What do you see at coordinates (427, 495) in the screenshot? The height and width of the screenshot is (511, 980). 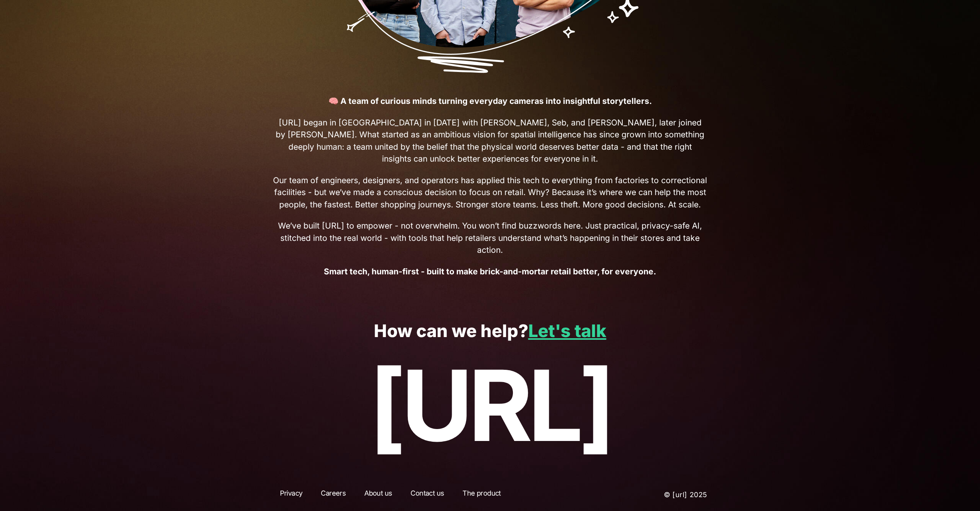 I see `a: Contact us` at bounding box center [427, 495].